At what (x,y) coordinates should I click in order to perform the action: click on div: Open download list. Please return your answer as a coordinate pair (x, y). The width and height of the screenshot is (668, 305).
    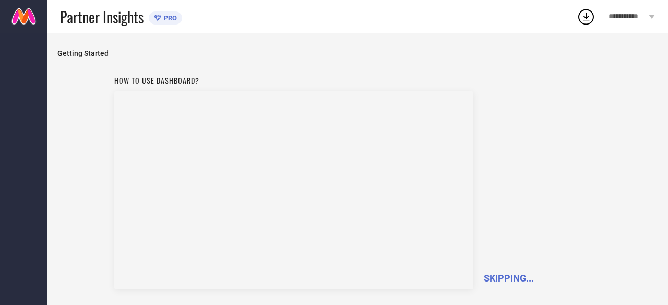
    Looking at the image, I should click on (586, 17).